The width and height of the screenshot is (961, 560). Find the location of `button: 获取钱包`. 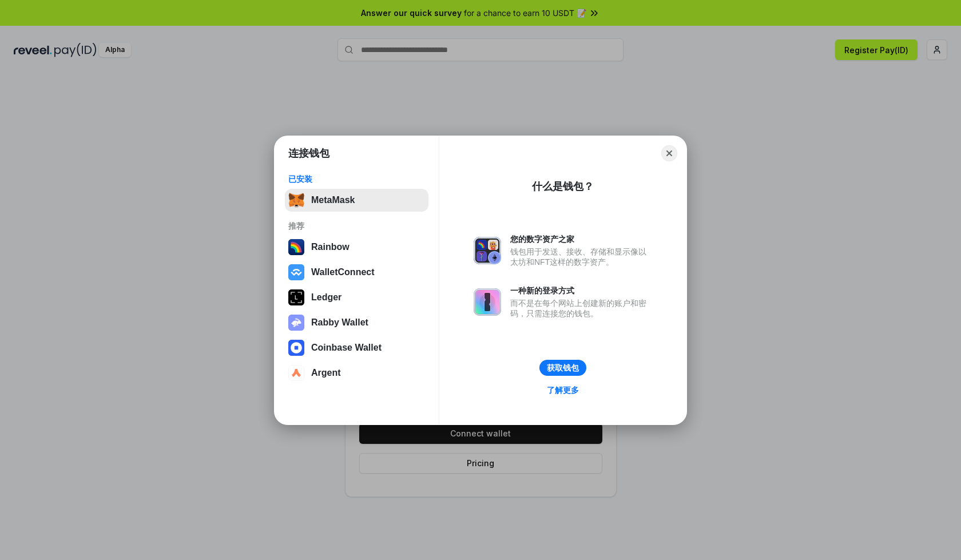

button: 获取钱包 is located at coordinates (563, 367).